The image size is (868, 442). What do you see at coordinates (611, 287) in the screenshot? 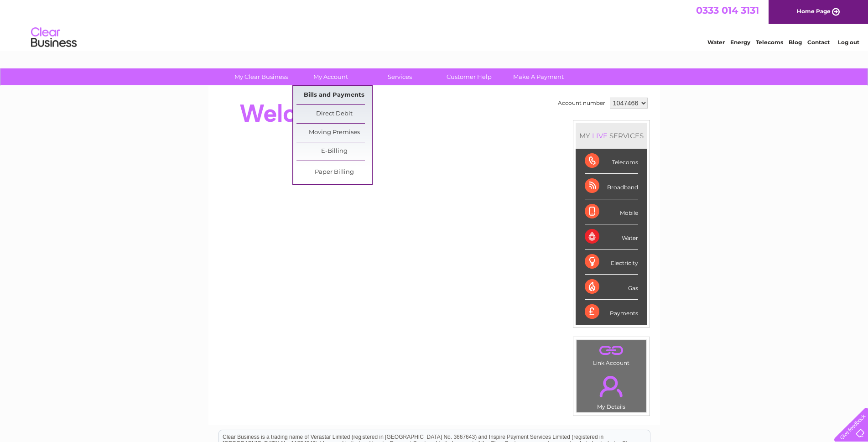
I see `div: Gas` at bounding box center [611, 287].